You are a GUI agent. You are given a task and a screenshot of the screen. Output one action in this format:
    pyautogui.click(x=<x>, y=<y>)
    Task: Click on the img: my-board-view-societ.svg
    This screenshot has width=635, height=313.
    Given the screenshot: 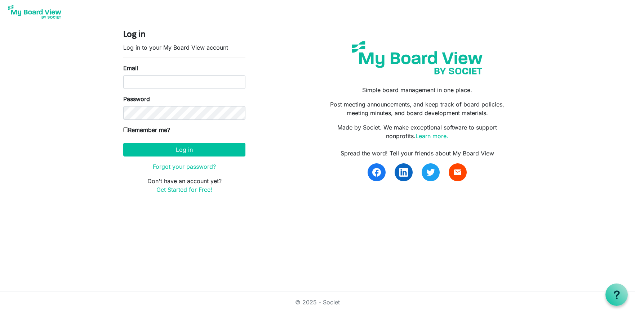 What is the action you would take?
    pyautogui.click(x=417, y=58)
    